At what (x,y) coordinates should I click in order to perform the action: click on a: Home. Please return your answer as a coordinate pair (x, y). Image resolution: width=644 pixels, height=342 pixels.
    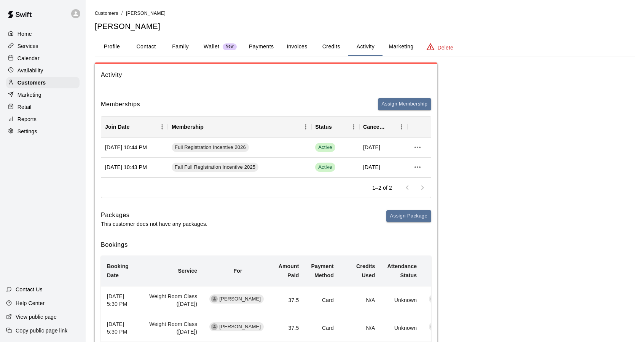
    Looking at the image, I should click on (43, 34).